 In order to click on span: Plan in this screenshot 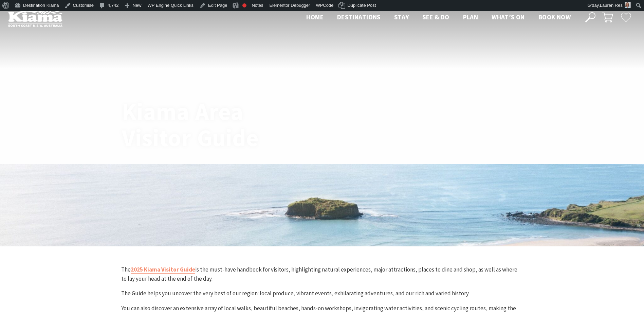, I will do `click(471, 17)`.